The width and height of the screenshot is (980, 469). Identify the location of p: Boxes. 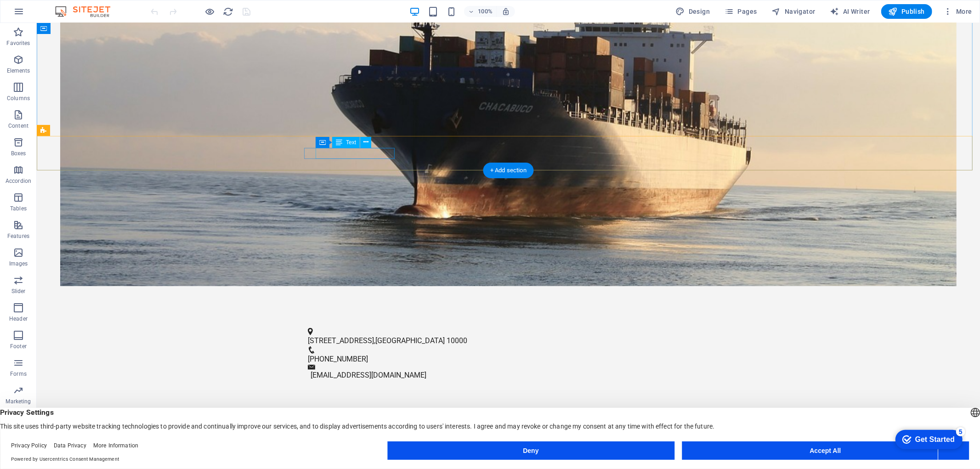
(18, 154).